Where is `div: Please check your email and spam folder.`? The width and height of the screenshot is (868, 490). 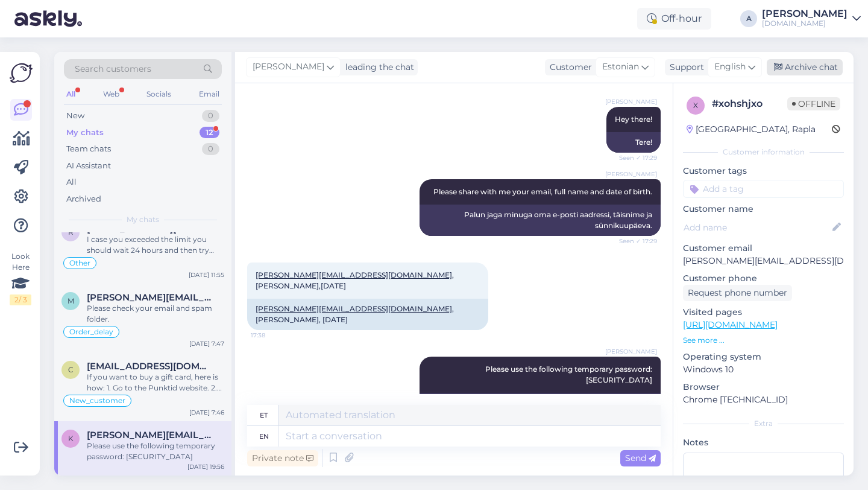
div: Please check your email and spam folder. is located at coordinates (156, 314).